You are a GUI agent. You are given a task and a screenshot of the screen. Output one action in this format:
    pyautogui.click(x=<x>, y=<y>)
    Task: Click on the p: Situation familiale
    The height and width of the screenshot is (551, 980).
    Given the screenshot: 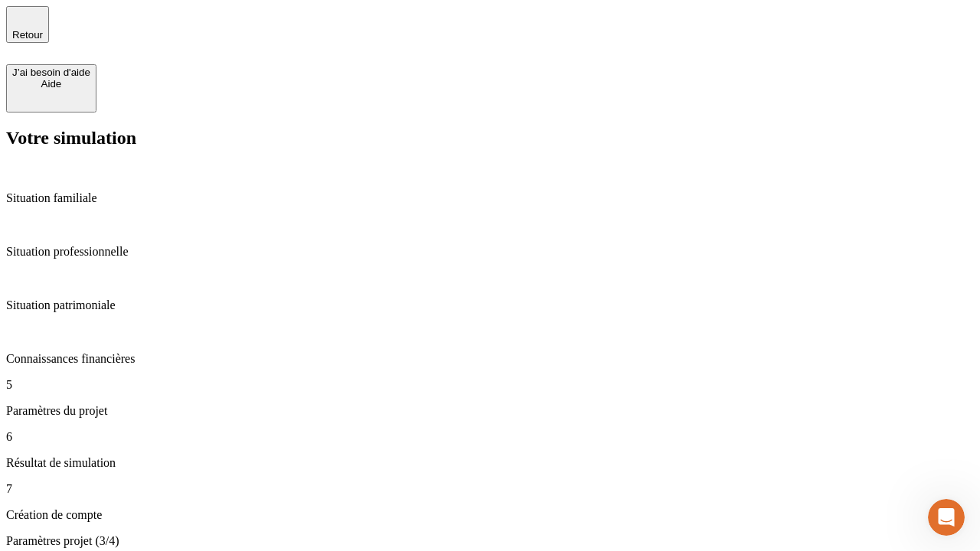 What is the action you would take?
    pyautogui.click(x=490, y=198)
    